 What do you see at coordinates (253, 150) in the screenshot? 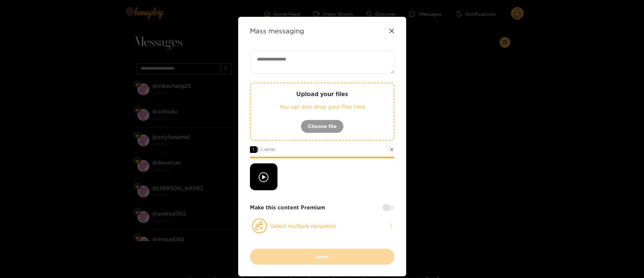
I see `span: 1` at bounding box center [253, 150].